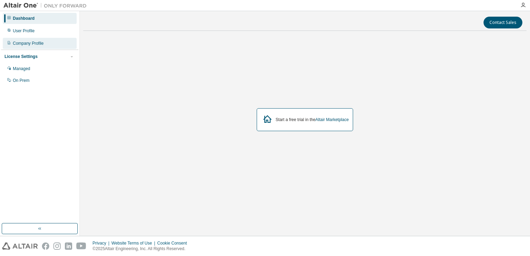 The height and width of the screenshot is (256, 530). I want to click on div: Company Profile, so click(28, 43).